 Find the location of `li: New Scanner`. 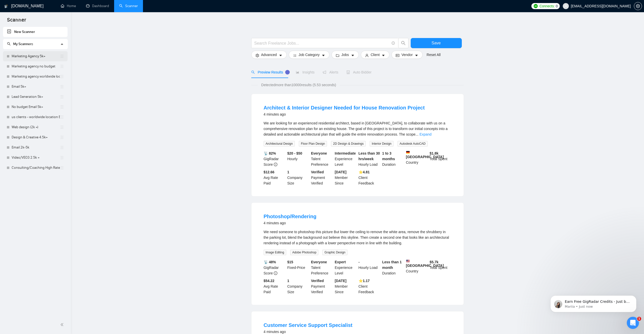

li: New Scanner is located at coordinates (35, 32).